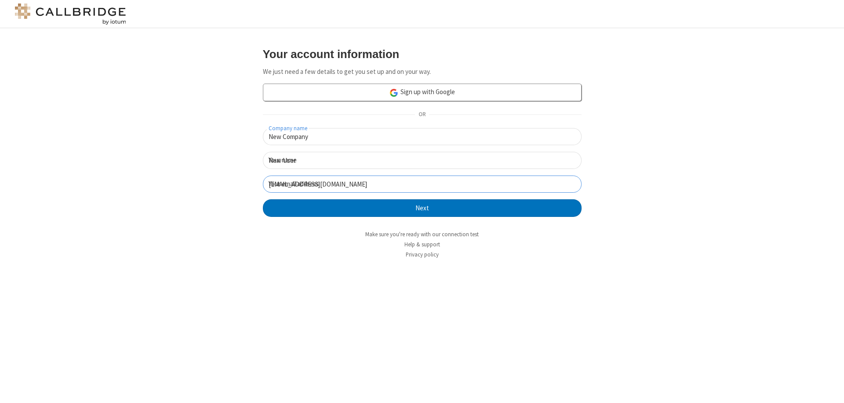  I want to click on h3: Your account information, so click(422, 54).